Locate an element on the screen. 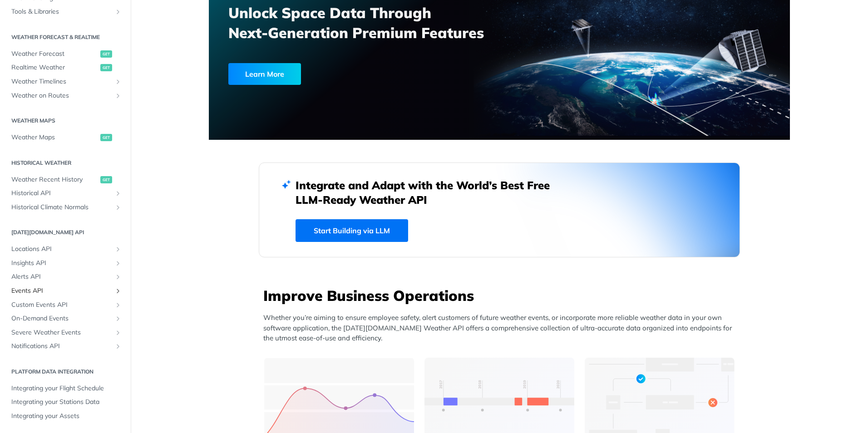 Image resolution: width=868 pixels, height=433 pixels. button: Show subpages for Historical API is located at coordinates (118, 194).